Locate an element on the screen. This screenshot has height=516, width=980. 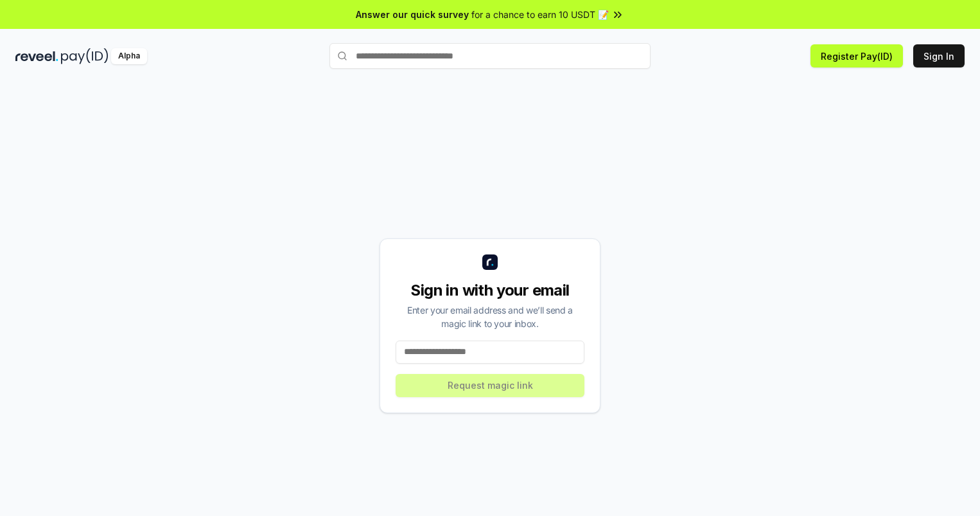
img: pay_id is located at coordinates (85, 56).